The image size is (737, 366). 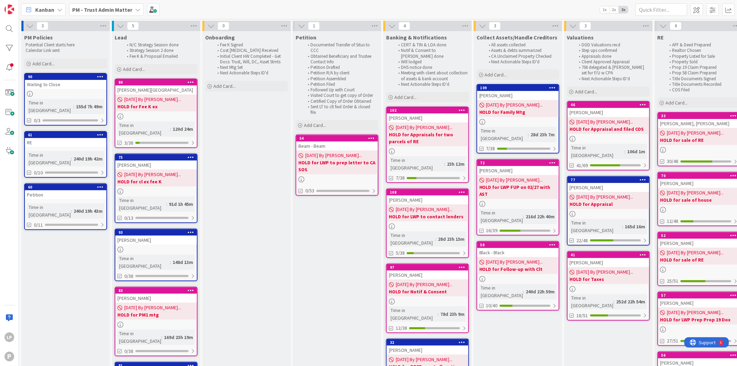 What do you see at coordinates (582, 240) in the screenshot?
I see `span: 22/48` at bounding box center [582, 240].